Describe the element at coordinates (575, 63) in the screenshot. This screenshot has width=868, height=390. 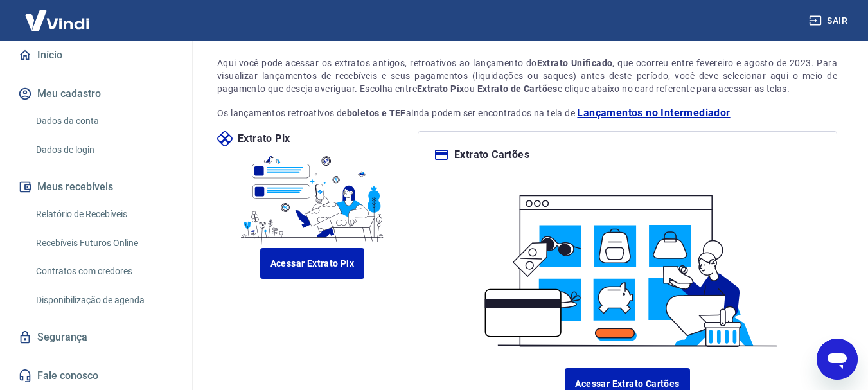
I see `strong: Extrato Unificado` at that location.